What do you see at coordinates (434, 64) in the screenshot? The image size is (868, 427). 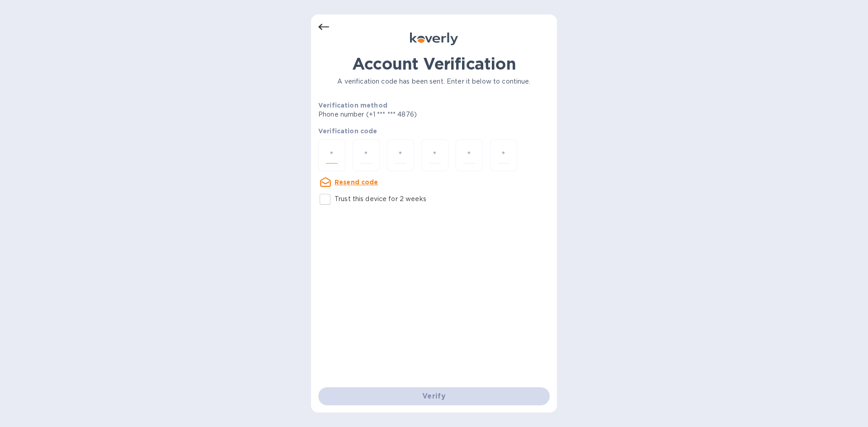 I see `h1: Account Verification` at bounding box center [434, 64].